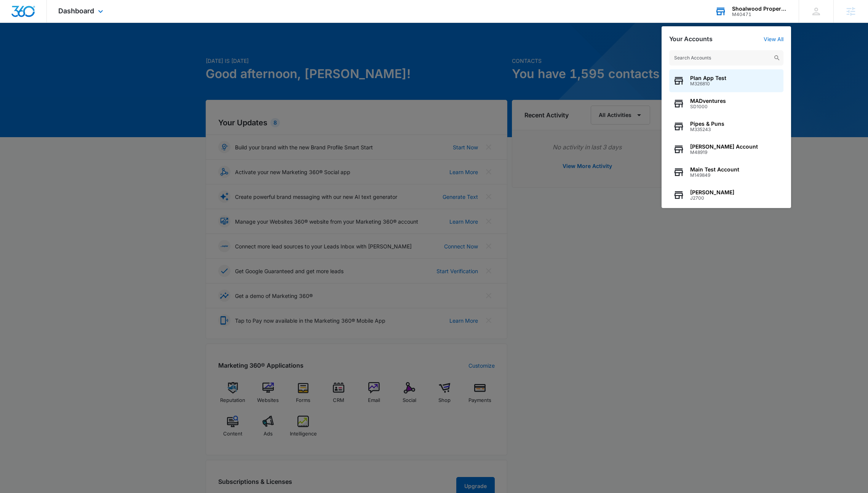  Describe the element at coordinates (708, 78) in the screenshot. I see `span: Plan App Test` at that location.